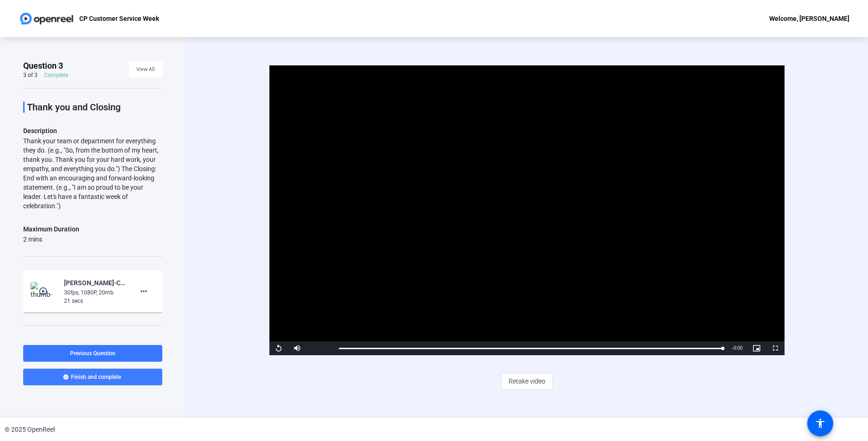 Image resolution: width=868 pixels, height=441 pixels. Describe the element at coordinates (526, 381) in the screenshot. I see `span: Retake video` at that location.